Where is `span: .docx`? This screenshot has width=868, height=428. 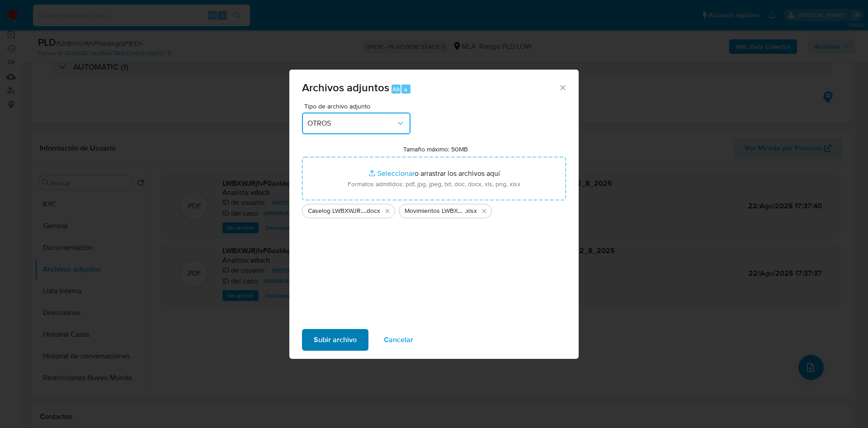 span: .docx is located at coordinates (373, 211).